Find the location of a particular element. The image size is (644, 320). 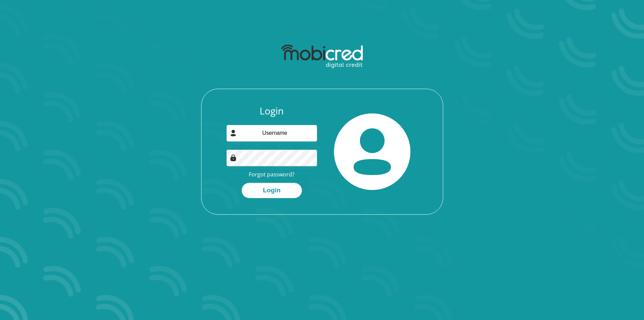

button: Login is located at coordinates (272, 190).